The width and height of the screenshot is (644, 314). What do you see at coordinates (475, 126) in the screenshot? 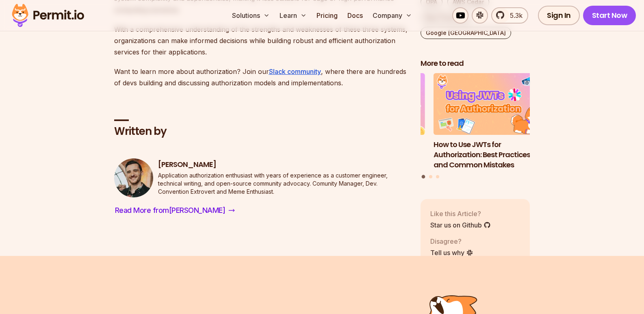
I see `div: Posts` at bounding box center [475, 126].